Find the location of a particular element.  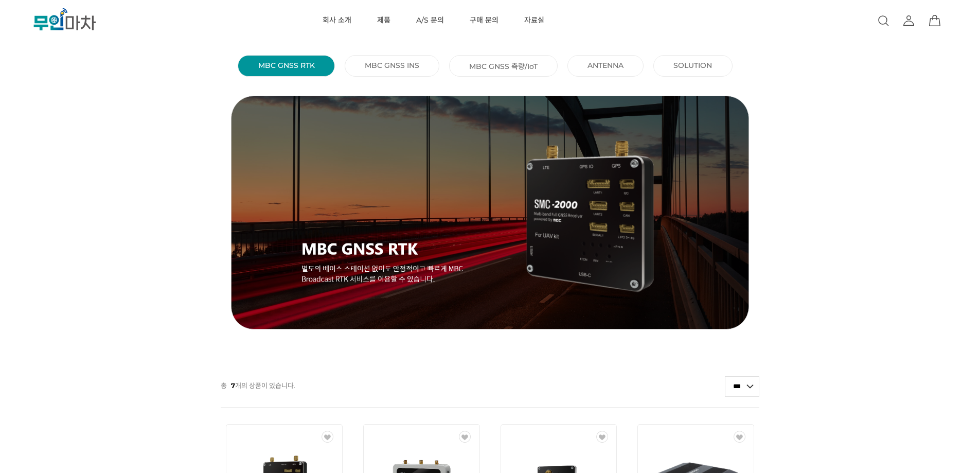

strong: 7 is located at coordinates (233, 386).